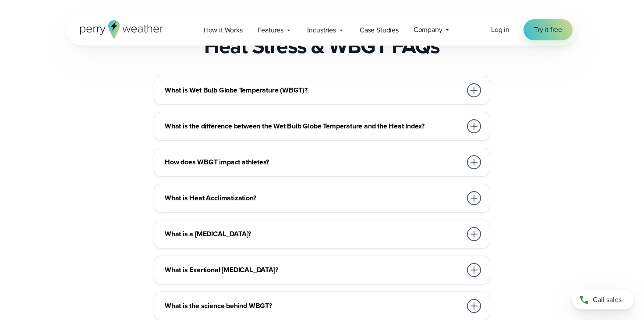 This screenshot has height=320, width=644. I want to click on a: Try it free, so click(549, 30).